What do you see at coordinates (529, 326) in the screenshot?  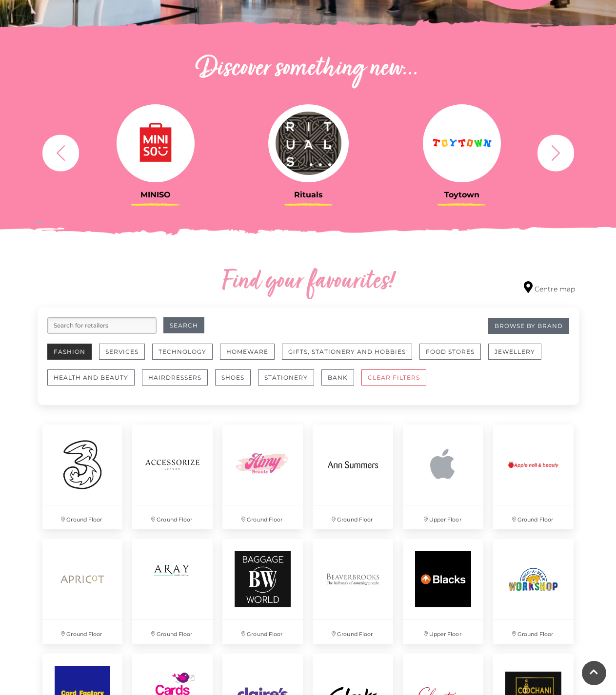 I see `a: Browse By Brand` at bounding box center [529, 326].